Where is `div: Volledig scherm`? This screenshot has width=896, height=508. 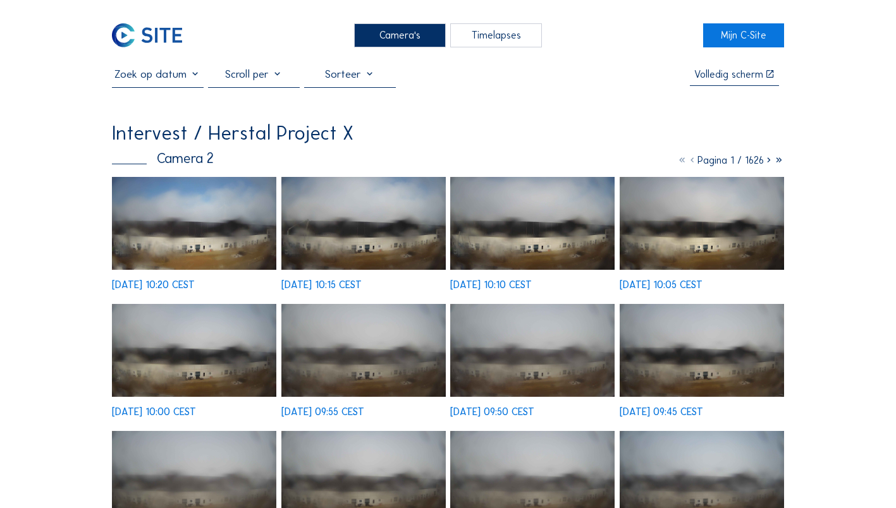
div: Volledig scherm is located at coordinates (728, 75).